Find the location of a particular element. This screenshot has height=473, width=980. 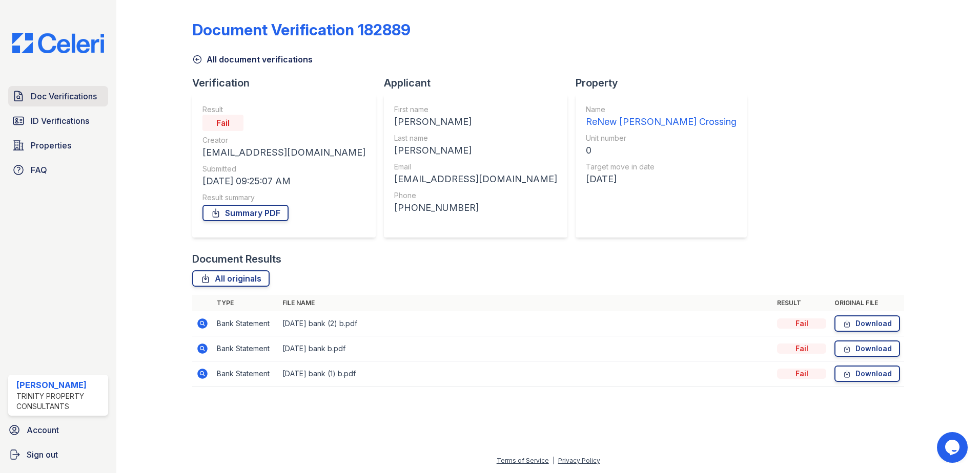

a: FAQ is located at coordinates (58, 170).